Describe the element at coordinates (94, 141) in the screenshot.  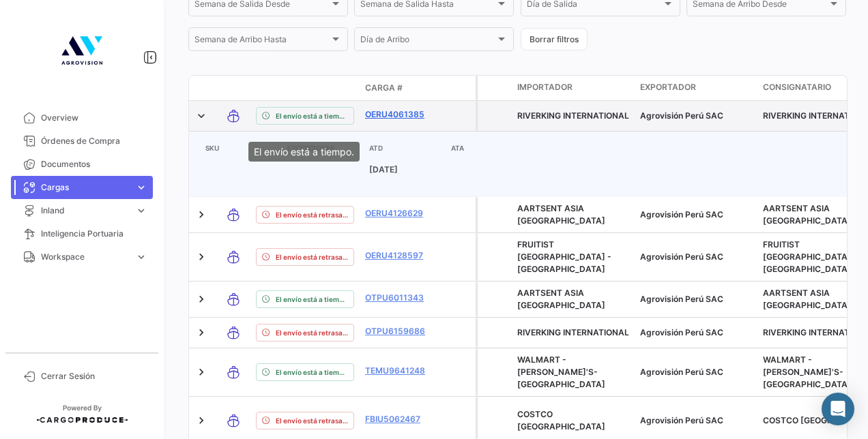
I see `span: Órdenes de Compra` at that location.